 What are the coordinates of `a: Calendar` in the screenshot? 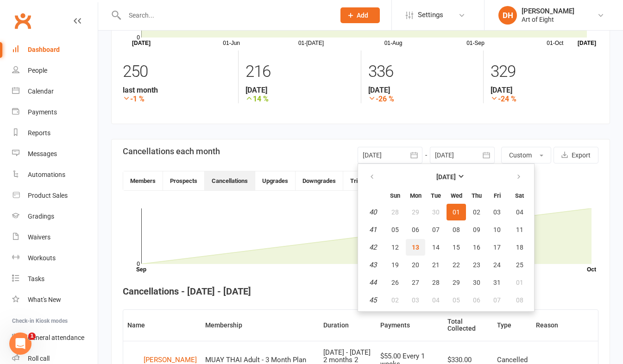 It's located at (55, 91).